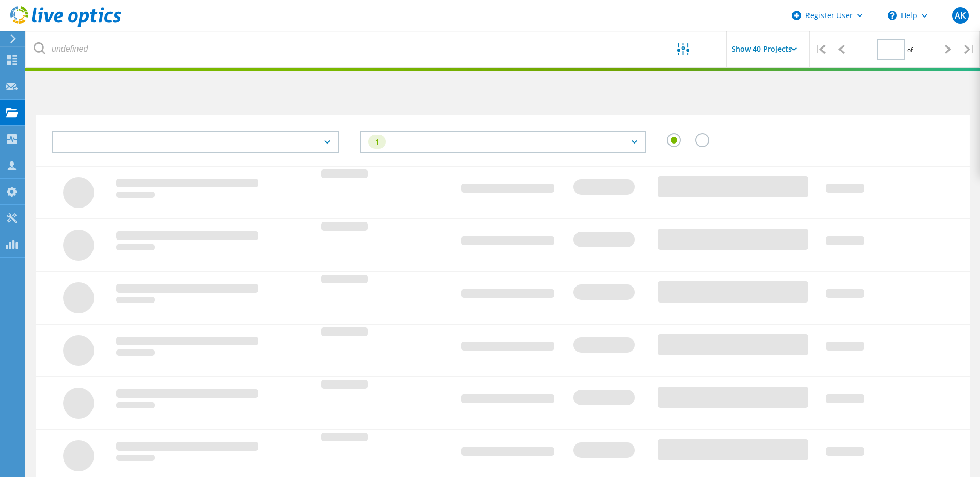 Image resolution: width=980 pixels, height=477 pixels. What do you see at coordinates (377, 141) in the screenshot?
I see `div: 1` at bounding box center [377, 141].